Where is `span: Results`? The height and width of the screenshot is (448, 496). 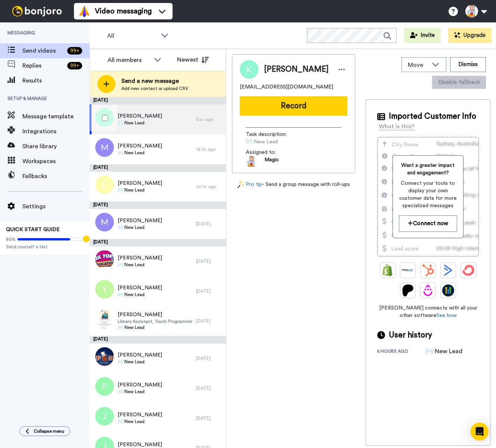 span: Results is located at coordinates (56, 81).